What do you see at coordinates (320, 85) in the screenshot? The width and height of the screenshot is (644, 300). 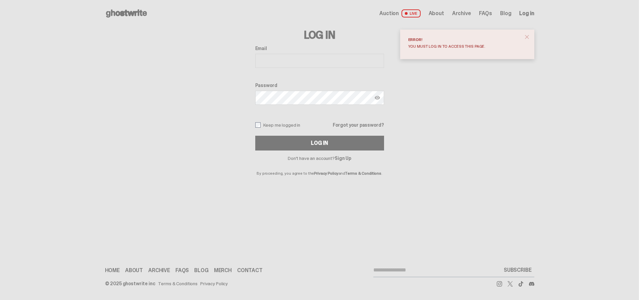 I see `label: Password` at bounding box center [320, 85].